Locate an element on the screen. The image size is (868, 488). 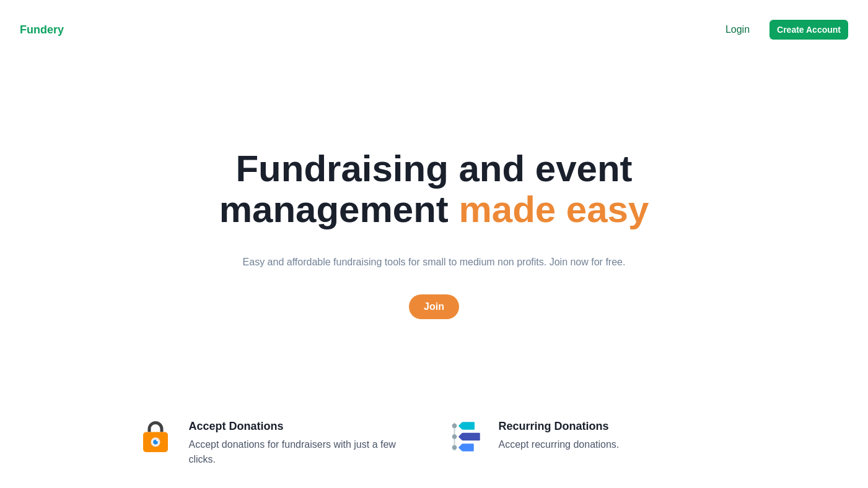
p: Fundery is located at coordinates (51, 30).